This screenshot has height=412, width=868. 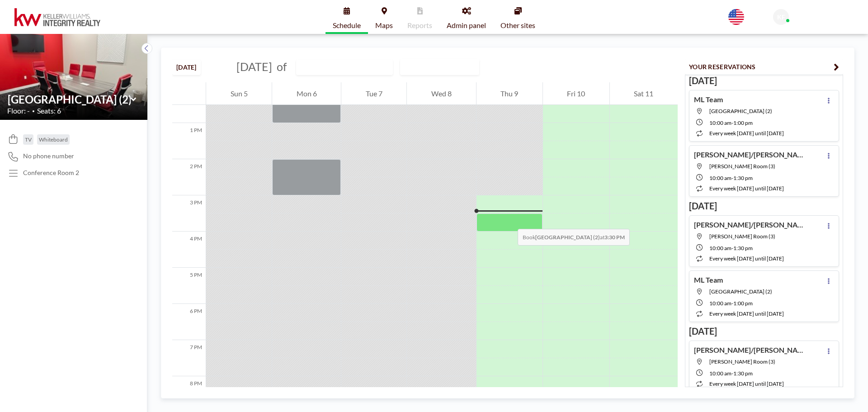 What do you see at coordinates (189, 105) in the screenshot?
I see `div: 12 PM` at bounding box center [189, 105].